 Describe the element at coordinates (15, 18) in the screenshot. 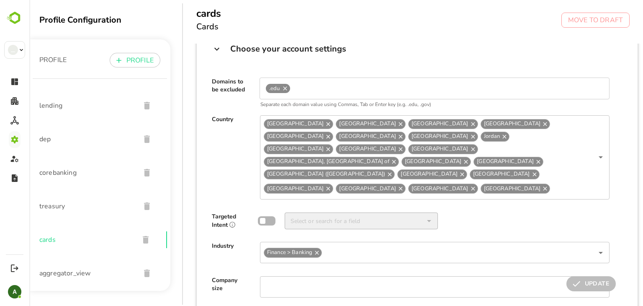

I see `img: BambooboxLogoMark.f1c84d78b4c51b1a7b5f700c9845e183.svg` at that location.